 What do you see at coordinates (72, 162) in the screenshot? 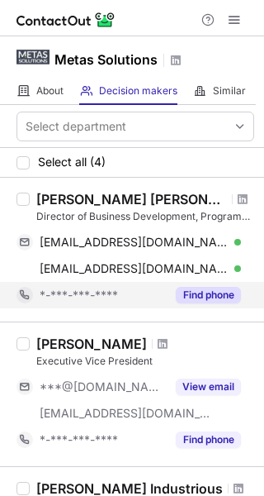
I see `span: Select all (4)` at bounding box center [72, 162].